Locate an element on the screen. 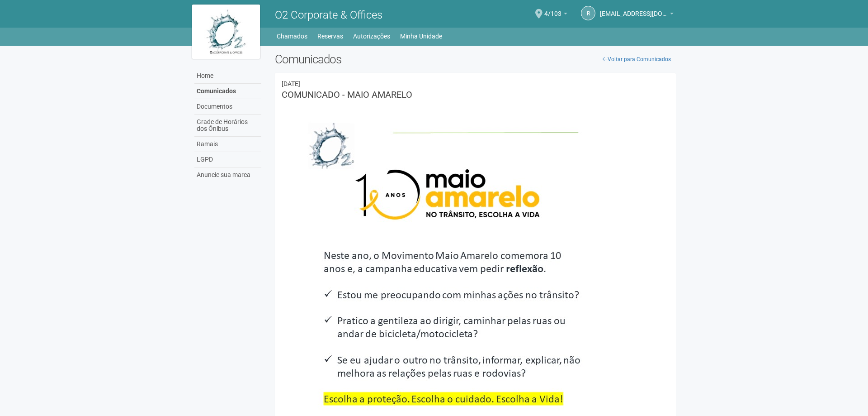 The height and width of the screenshot is (416, 868). a: Chamados is located at coordinates (292, 36).